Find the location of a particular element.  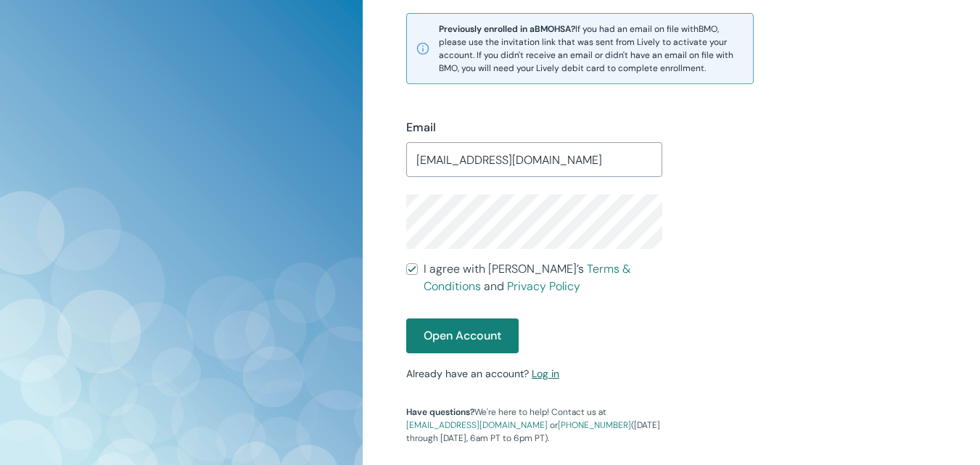

a: Log in is located at coordinates (545, 374).